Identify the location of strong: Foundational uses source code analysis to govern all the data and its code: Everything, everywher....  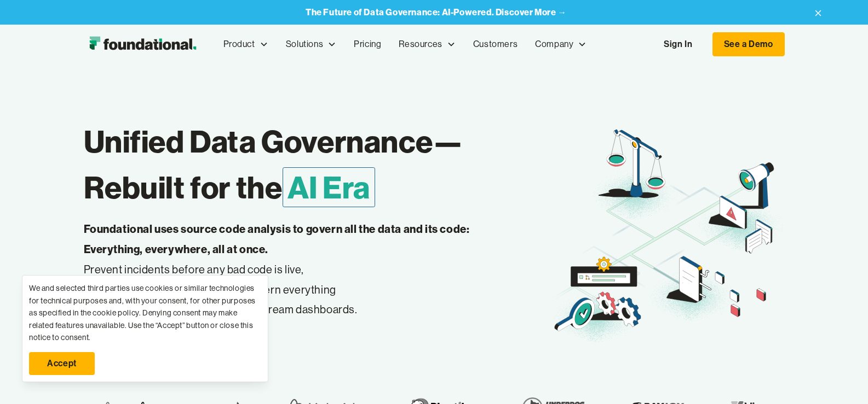
(277, 239).